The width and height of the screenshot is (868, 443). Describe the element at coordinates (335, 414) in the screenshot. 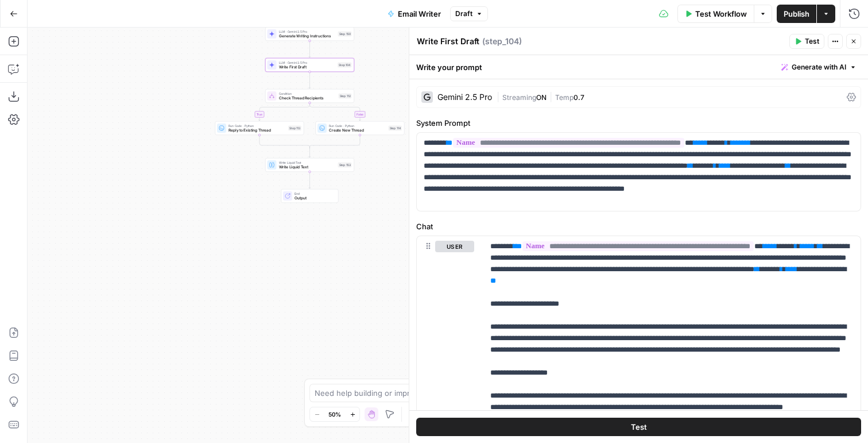

I see `span: 50%` at that location.